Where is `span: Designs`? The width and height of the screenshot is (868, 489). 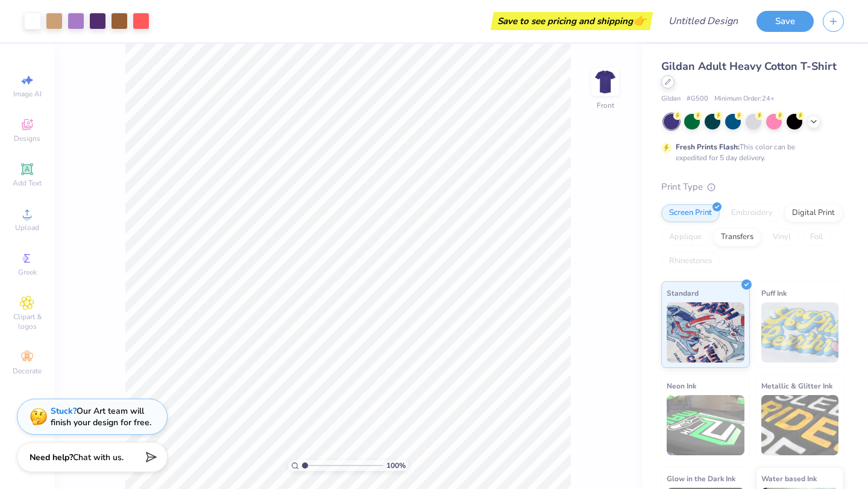
span: Designs is located at coordinates (28, 139).